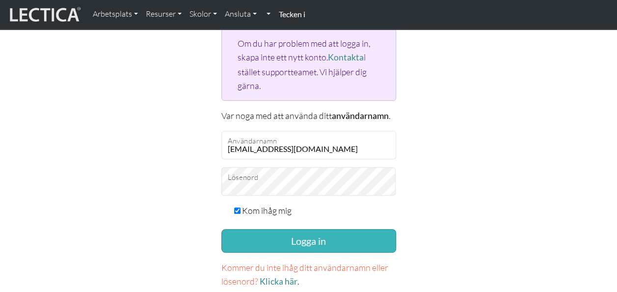 Image resolution: width=617 pixels, height=292 pixels. Describe the element at coordinates (309, 64) in the screenshot. I see `div: Om du har problem med att logga in, skapa inte ett nytt konto. i stället supportteamet. Vi hjälpe...` at that location.